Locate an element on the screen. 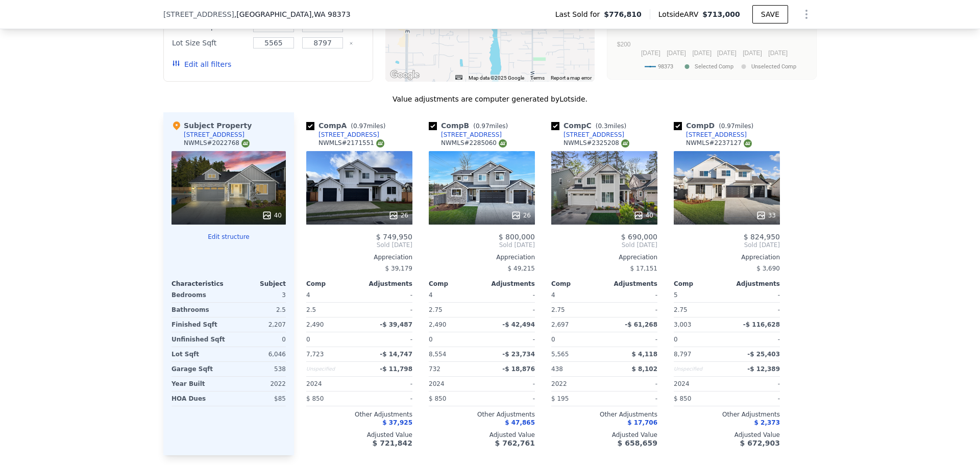 The width and height of the screenshot is (980, 465). span: $ 17,706 is located at coordinates (642, 422).